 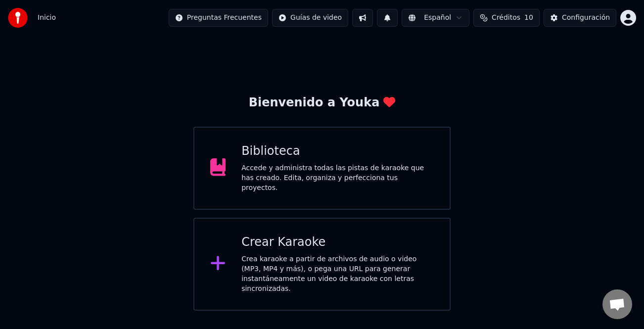 What do you see at coordinates (18, 18) in the screenshot?
I see `img: youka` at bounding box center [18, 18].